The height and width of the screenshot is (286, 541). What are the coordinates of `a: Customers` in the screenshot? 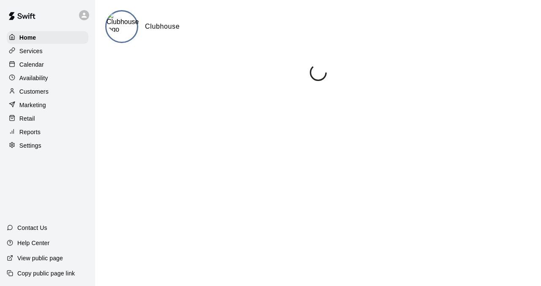 It's located at (47, 92).